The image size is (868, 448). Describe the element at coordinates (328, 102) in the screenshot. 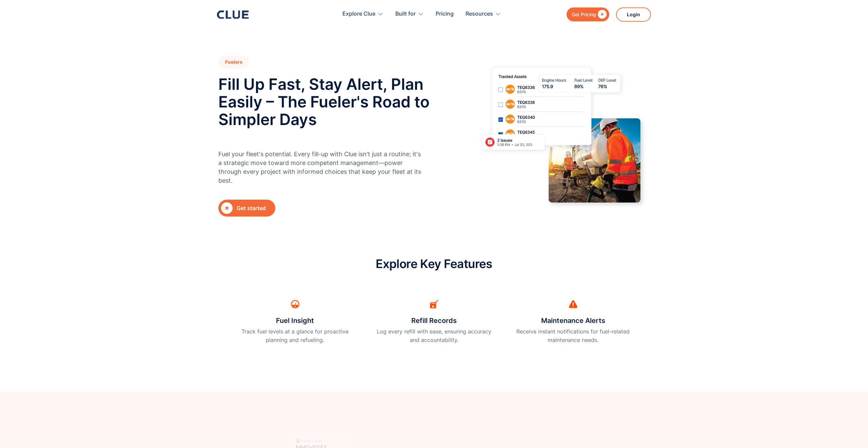

I see `h2: Fill Up Fast, Stay Alert, Plan Easily – The Fueler's Road to Simpler Days` at that location.